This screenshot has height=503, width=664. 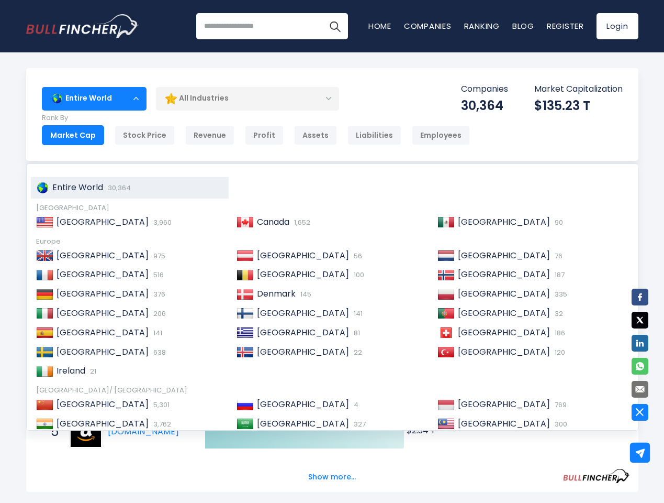 I want to click on span: 300, so click(x=560, y=423).